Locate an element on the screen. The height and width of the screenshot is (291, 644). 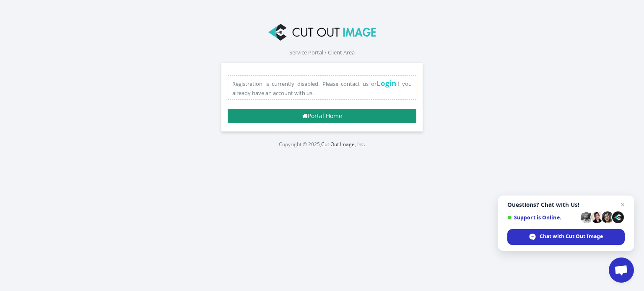
div: Registration is currently disabled. Please contact us or if you already have an account with us. is located at coordinates (322, 87).